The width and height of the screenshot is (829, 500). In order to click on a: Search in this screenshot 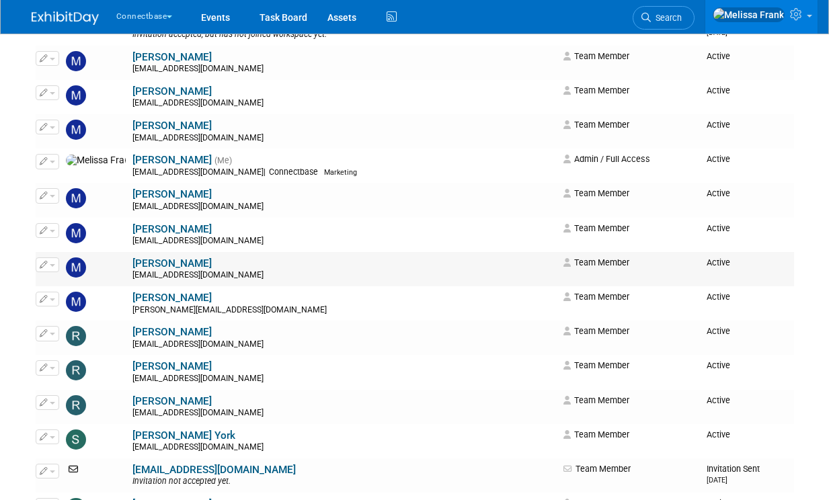, I will do `click(664, 17)`.